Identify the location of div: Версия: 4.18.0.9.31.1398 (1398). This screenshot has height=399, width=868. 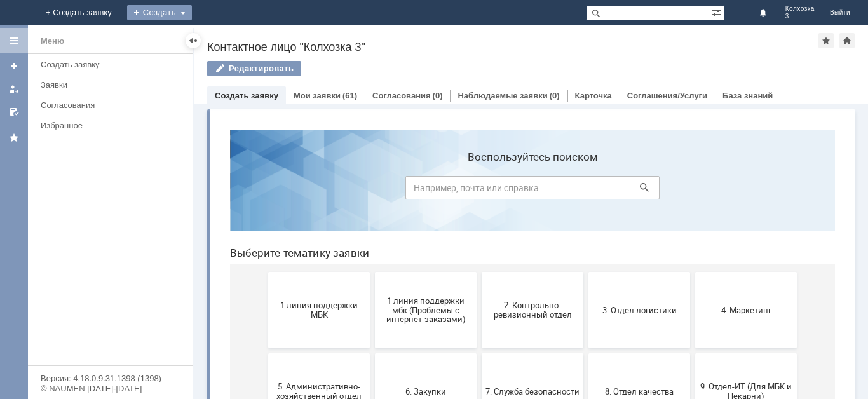
(111, 378).